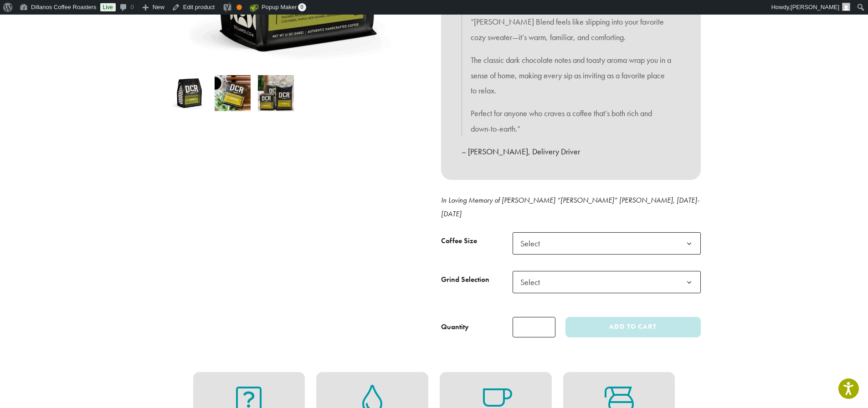 The width and height of the screenshot is (868, 408). Describe the element at coordinates (571, 75) in the screenshot. I see `p: The classic dark chocolate notes and toasty aroma wrap you in a sense of home, making every sip a...` at that location.